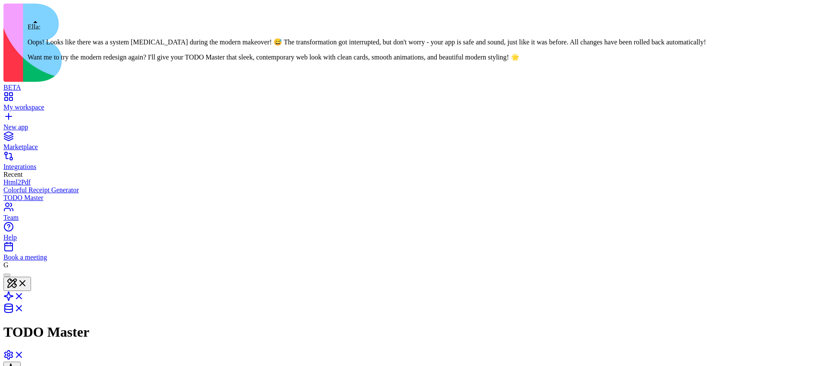 Image resolution: width=827 pixels, height=366 pixels. I want to click on a: My workspace, so click(413, 103).